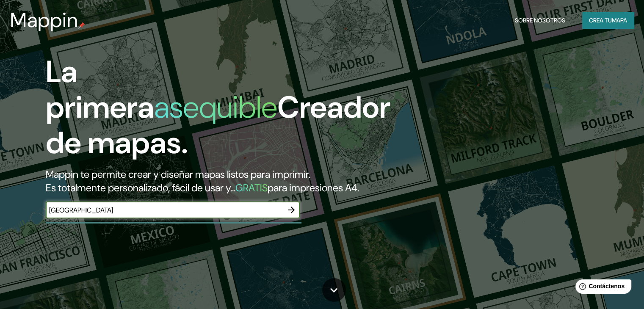 The height and width of the screenshot is (309, 644). I want to click on font: La primera, so click(100, 89).